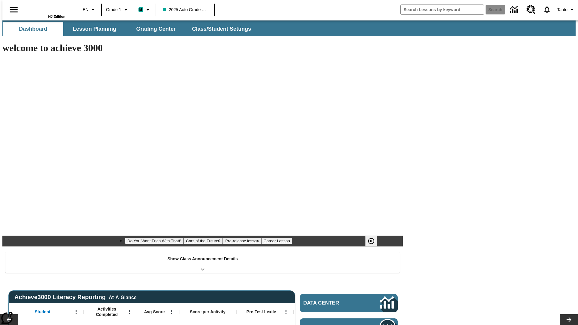 This screenshot has height=325, width=578. What do you see at coordinates (145, 10) in the screenshot?
I see `button: Boost Class color is teal. Change class color` at bounding box center [145, 10].